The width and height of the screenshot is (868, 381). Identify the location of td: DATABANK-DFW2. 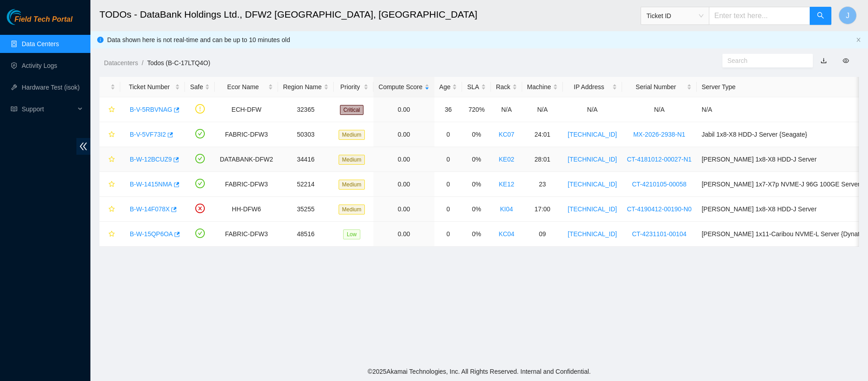
(246, 159).